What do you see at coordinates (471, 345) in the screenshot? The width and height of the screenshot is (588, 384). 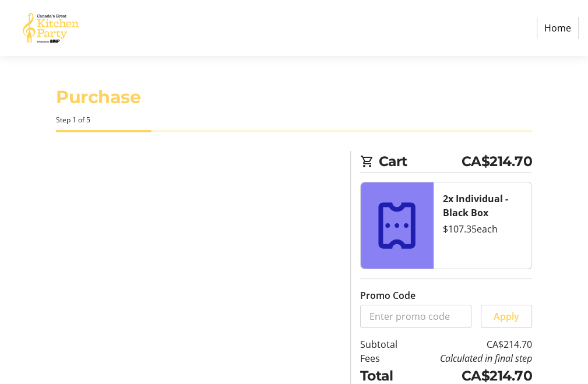 I see `td: CA$214.70` at bounding box center [471, 345].